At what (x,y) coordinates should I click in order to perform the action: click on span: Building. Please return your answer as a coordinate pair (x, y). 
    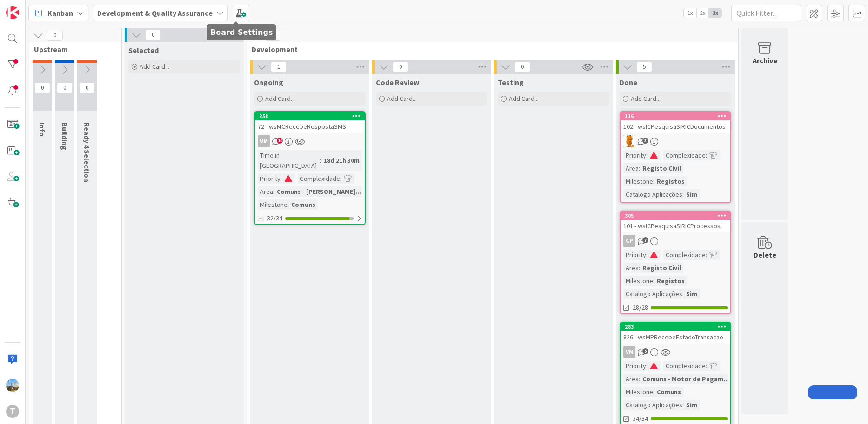
    Looking at the image, I should click on (65, 136).